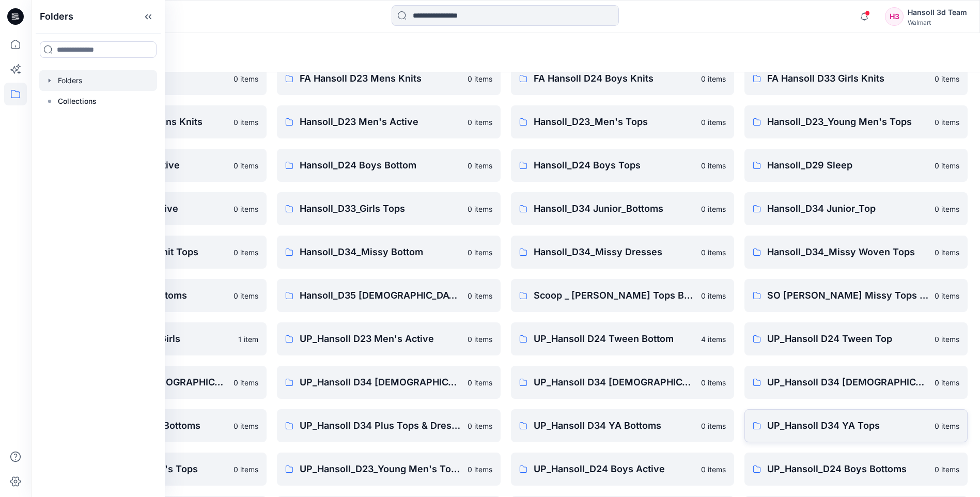  What do you see at coordinates (380, 469) in the screenshot?
I see `p: UP_Hansoll_D23_Young Men's Tops` at bounding box center [380, 469].